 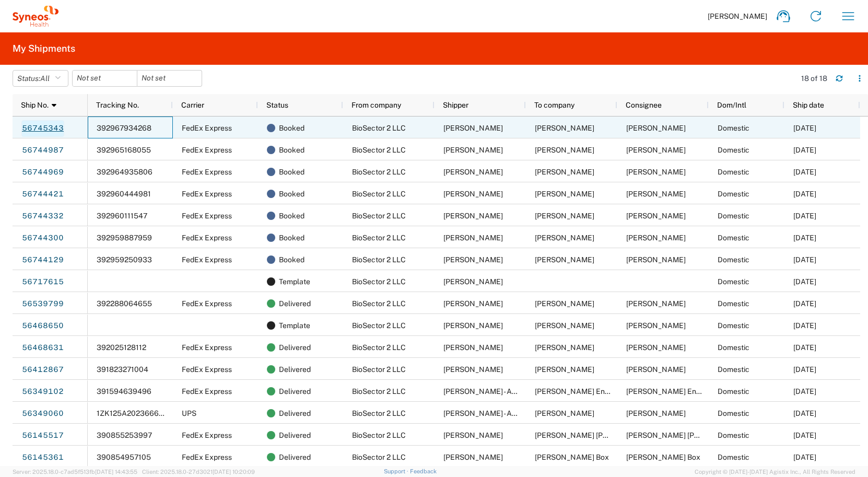 What do you see at coordinates (397, 471) in the screenshot?
I see `a: Support` at bounding box center [397, 471].